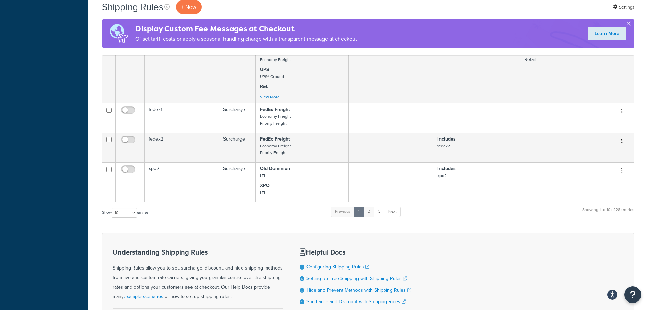  What do you see at coordinates (369, 212) in the screenshot?
I see `a: 2` at bounding box center [369, 212].